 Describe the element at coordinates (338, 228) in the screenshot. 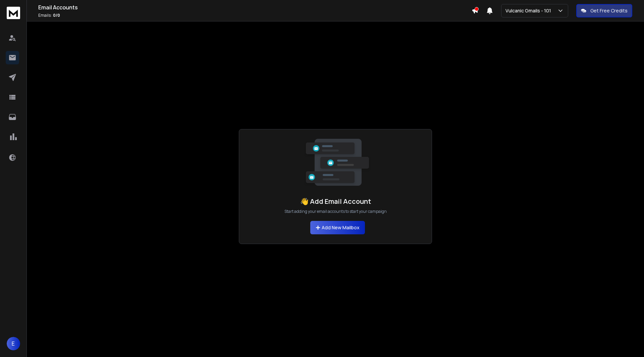

I see `button: Add New Mailbox` at that location.